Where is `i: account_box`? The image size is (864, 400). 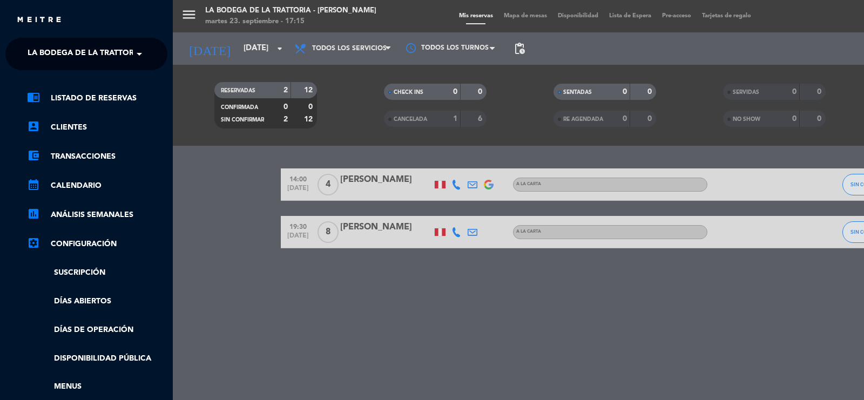
i: account_box is located at coordinates (33, 126).